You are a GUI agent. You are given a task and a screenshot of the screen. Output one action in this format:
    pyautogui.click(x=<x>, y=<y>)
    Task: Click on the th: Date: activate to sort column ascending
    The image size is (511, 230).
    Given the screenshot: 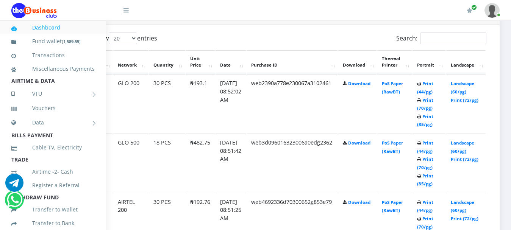 What is the action you would take?
    pyautogui.click(x=231, y=62)
    